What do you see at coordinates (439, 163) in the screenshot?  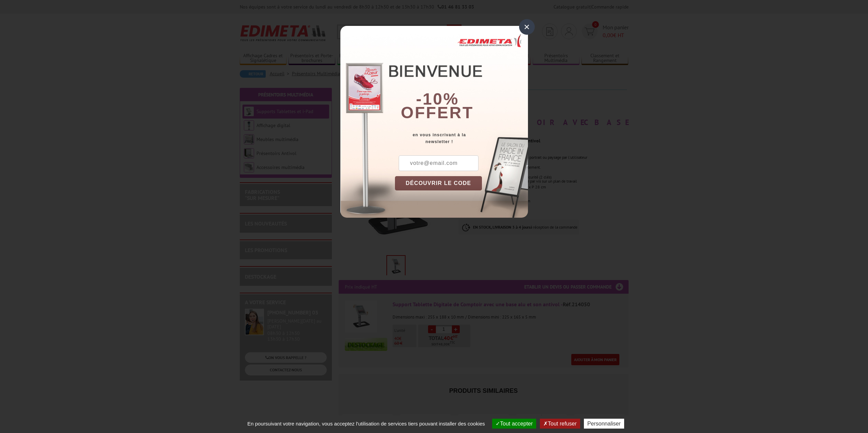 I see `input: votre@email.com` at bounding box center [439, 163].